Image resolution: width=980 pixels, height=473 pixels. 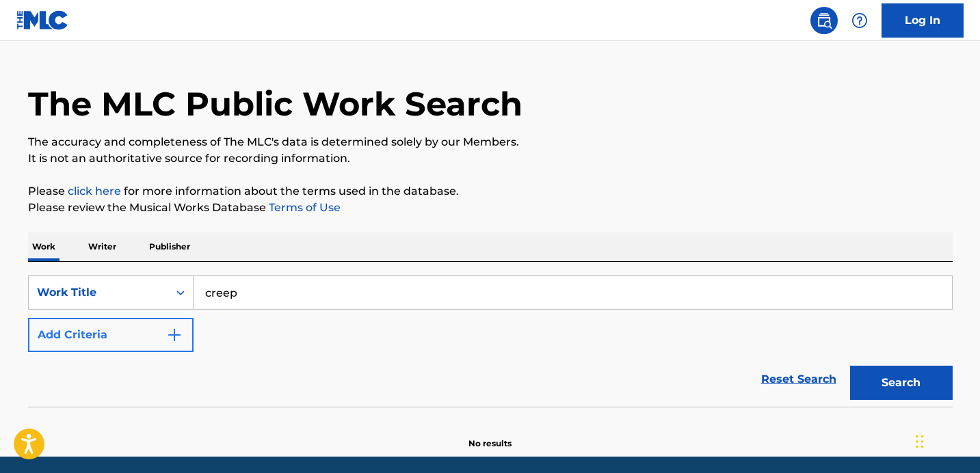 What do you see at coordinates (490, 435) in the screenshot?
I see `p: No results` at bounding box center [490, 435].